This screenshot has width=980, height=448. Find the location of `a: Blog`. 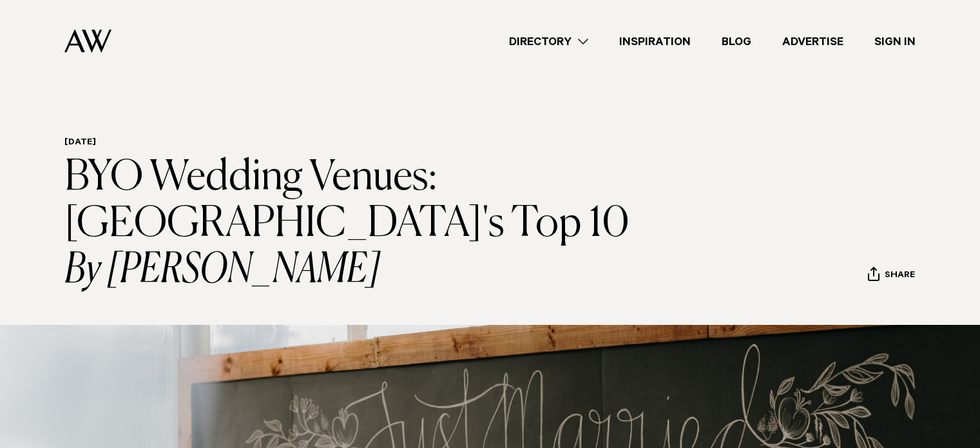

a: Blog is located at coordinates (737, 41).